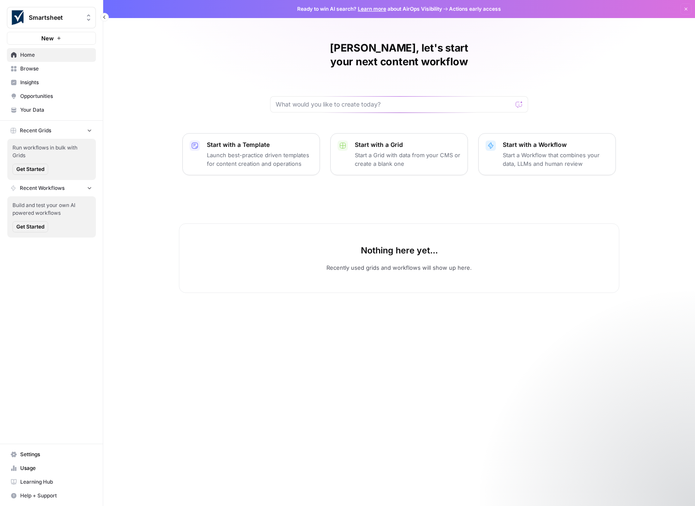 This screenshot has height=506, width=695. Describe the element at coordinates (51, 18) in the screenshot. I see `button: Workspace: Smartsheet` at that location.